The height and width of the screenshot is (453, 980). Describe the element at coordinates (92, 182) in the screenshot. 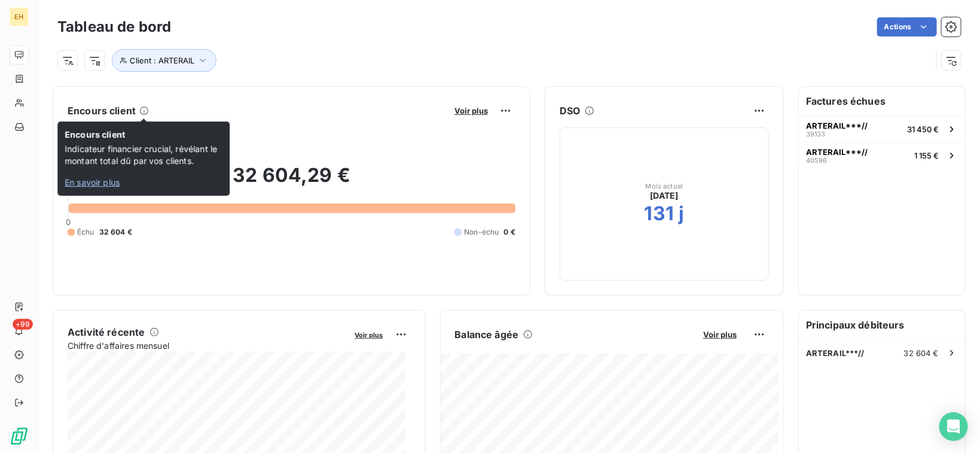

I see `span: En savoir plus` at that location.